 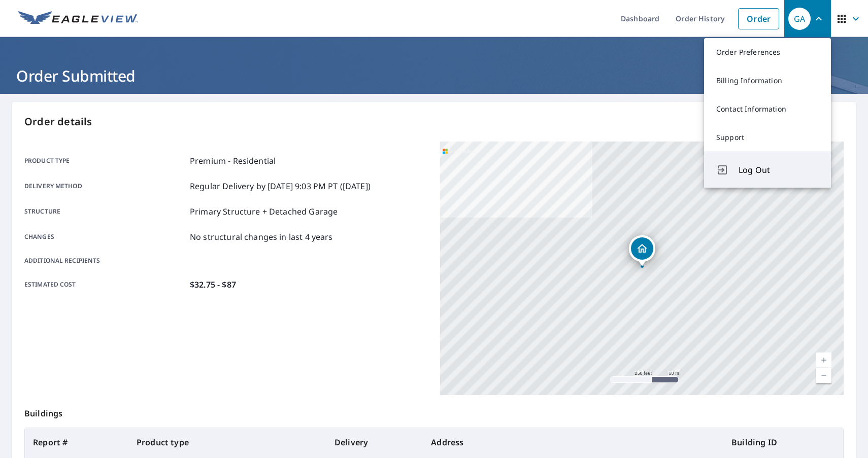 I want to click on th: Address, so click(x=573, y=442).